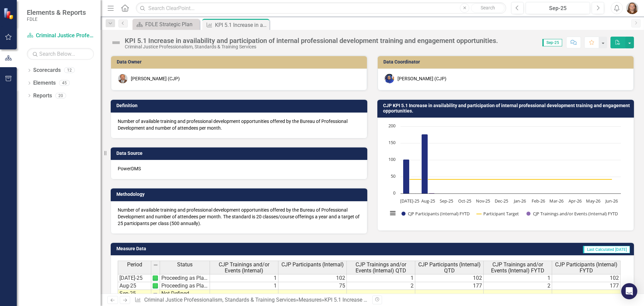  I want to click on div: 12, so click(69, 70).